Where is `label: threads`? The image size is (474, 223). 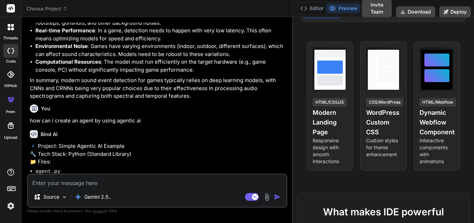 label: threads is located at coordinates (10, 38).